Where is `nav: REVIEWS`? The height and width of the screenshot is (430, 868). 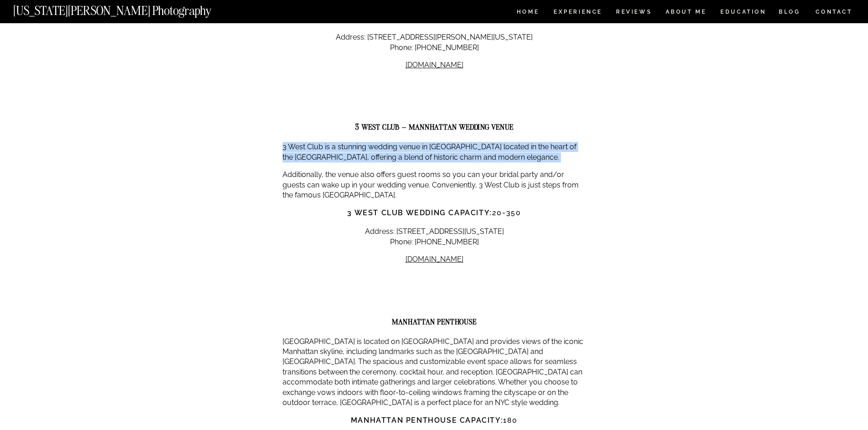
nav: REVIEWS is located at coordinates (633, 12).